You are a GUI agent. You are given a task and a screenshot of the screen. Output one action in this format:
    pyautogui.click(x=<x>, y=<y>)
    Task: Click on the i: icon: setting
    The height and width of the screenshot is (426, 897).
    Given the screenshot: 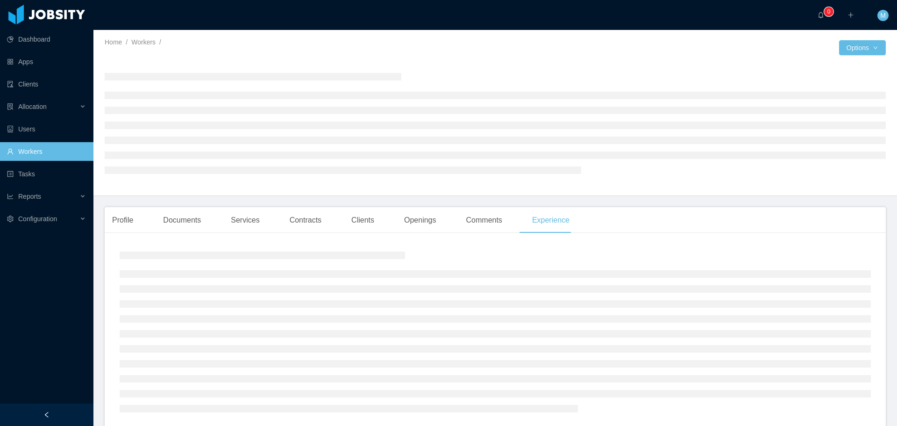 What is the action you would take?
    pyautogui.click(x=10, y=219)
    